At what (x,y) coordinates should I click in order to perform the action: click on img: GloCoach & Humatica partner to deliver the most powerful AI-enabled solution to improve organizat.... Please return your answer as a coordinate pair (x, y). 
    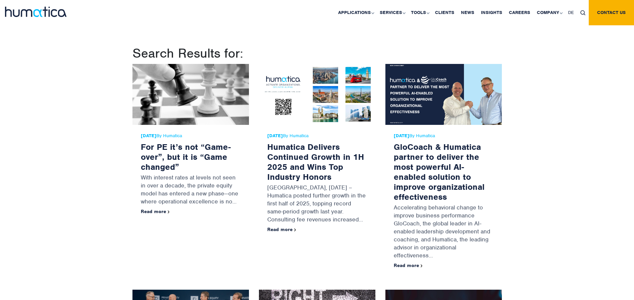
    Looking at the image, I should click on (444, 94).